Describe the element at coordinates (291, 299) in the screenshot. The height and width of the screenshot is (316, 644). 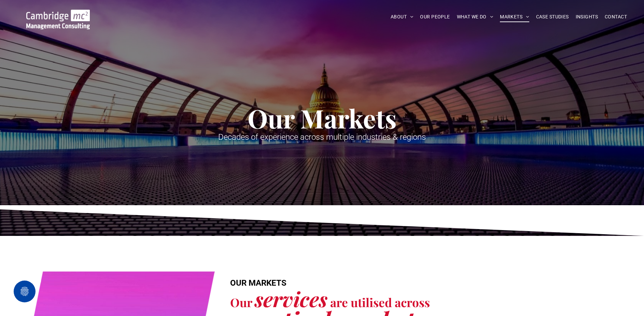
I see `span: services` at that location.